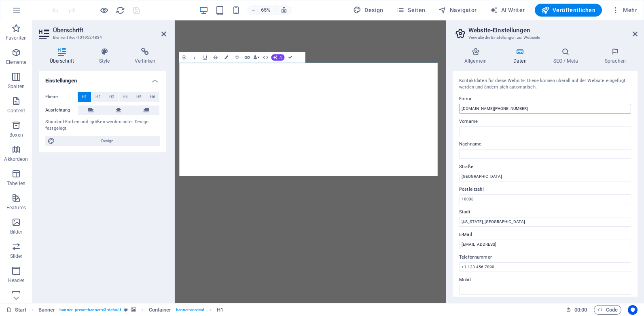 The width and height of the screenshot is (644, 316). I want to click on span: AI Writer, so click(507, 10).